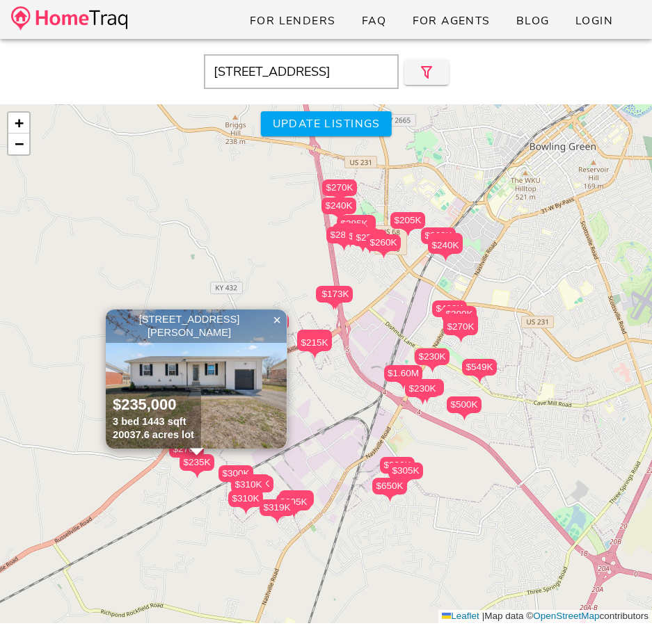 Image resolution: width=652 pixels, height=644 pixels. I want to click on button: Update listings, so click(326, 124).